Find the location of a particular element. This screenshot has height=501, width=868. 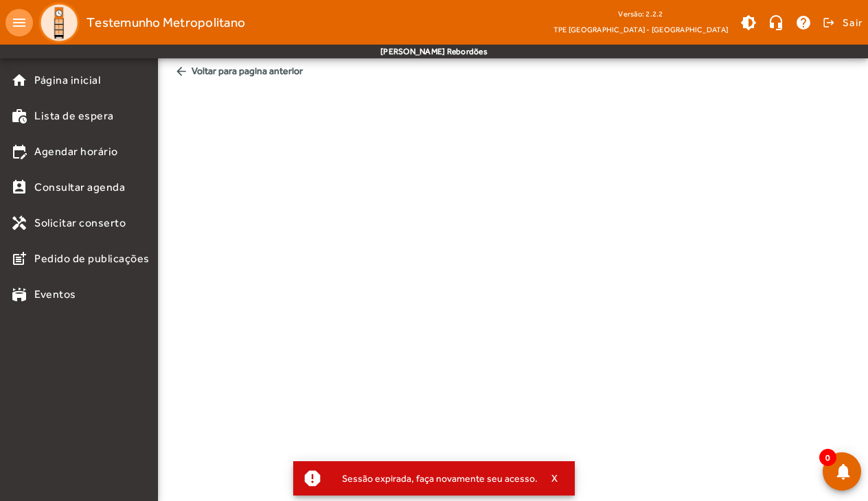

a: Testemunho Metropolitano is located at coordinates (139, 23).